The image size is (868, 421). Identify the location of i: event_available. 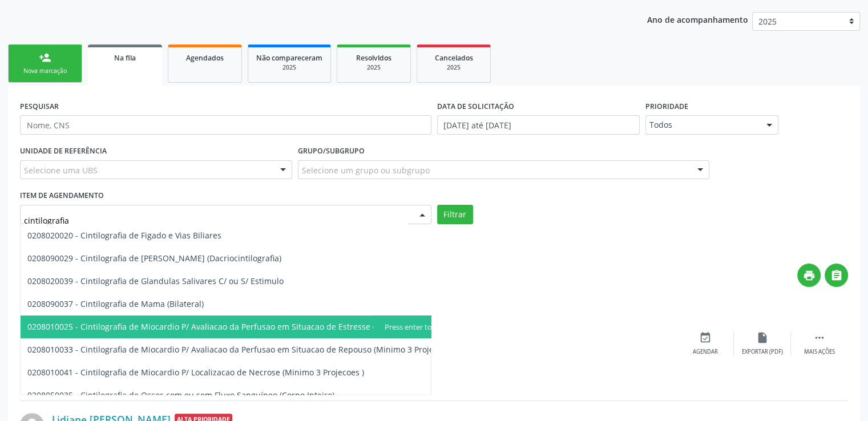
(705, 338).